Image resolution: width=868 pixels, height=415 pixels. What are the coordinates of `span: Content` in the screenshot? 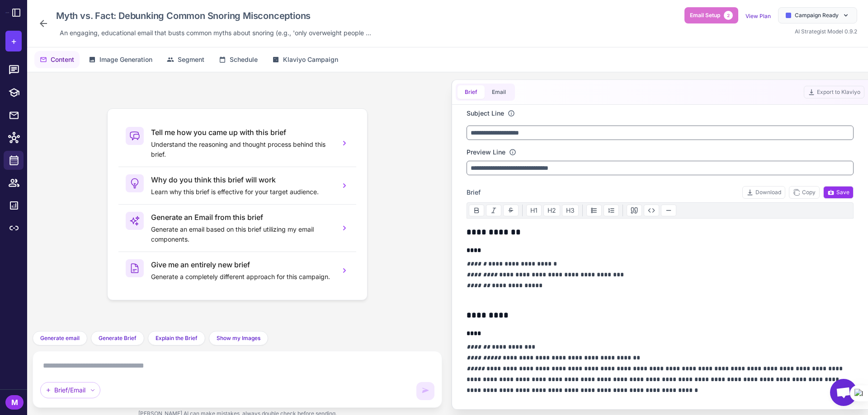 It's located at (62, 59).